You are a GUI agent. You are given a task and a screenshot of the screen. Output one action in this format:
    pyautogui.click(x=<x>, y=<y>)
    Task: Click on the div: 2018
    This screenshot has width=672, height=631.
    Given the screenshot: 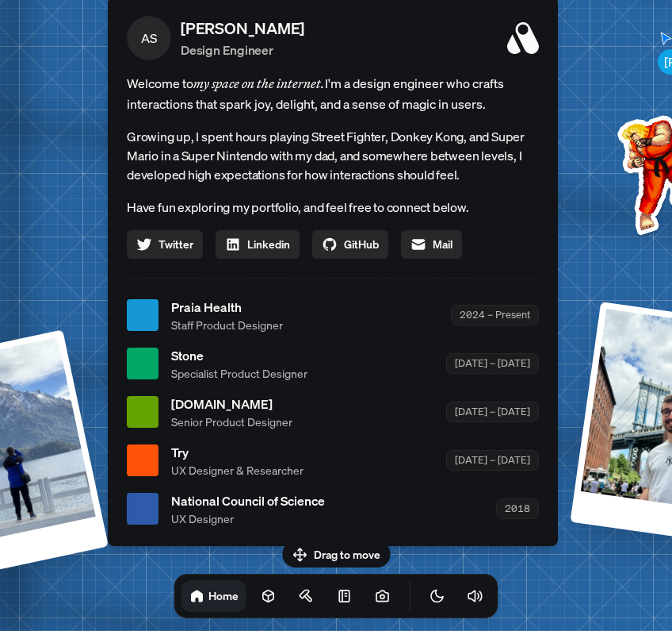 What is the action you would take?
    pyautogui.click(x=518, y=508)
    